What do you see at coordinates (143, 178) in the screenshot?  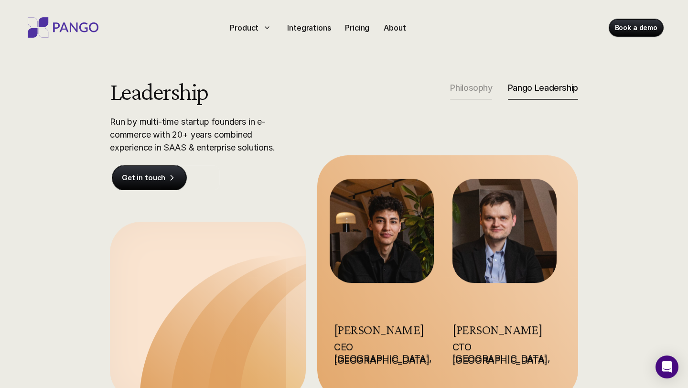 I see `p: Get in touch` at bounding box center [143, 178].